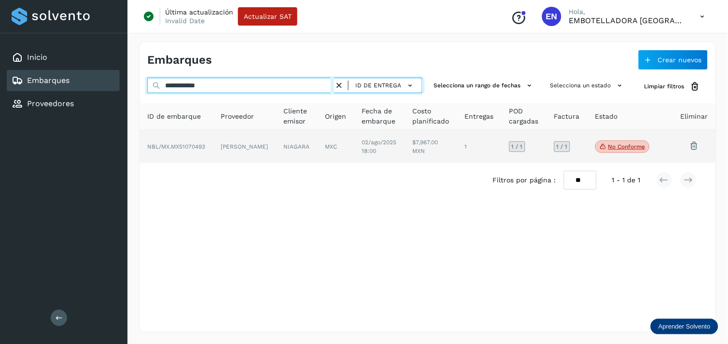  Describe the element at coordinates (480, 116) in the screenshot. I see `span: Entregas` at that location.